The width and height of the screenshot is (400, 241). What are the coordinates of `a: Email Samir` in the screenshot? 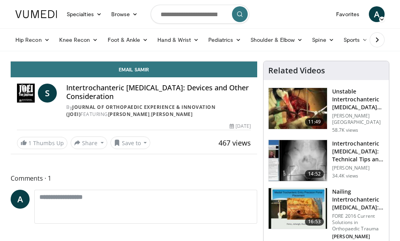 It's located at (134, 69).